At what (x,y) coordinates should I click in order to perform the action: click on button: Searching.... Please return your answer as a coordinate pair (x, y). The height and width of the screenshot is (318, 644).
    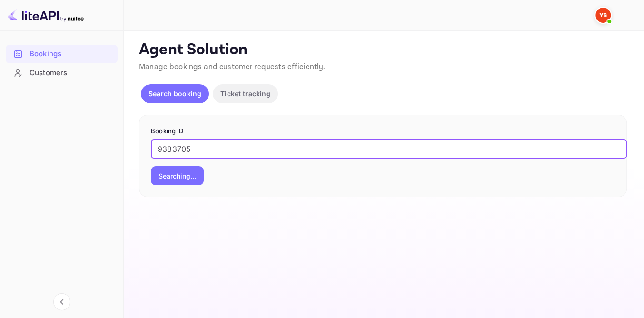
    Looking at the image, I should click on (177, 176).